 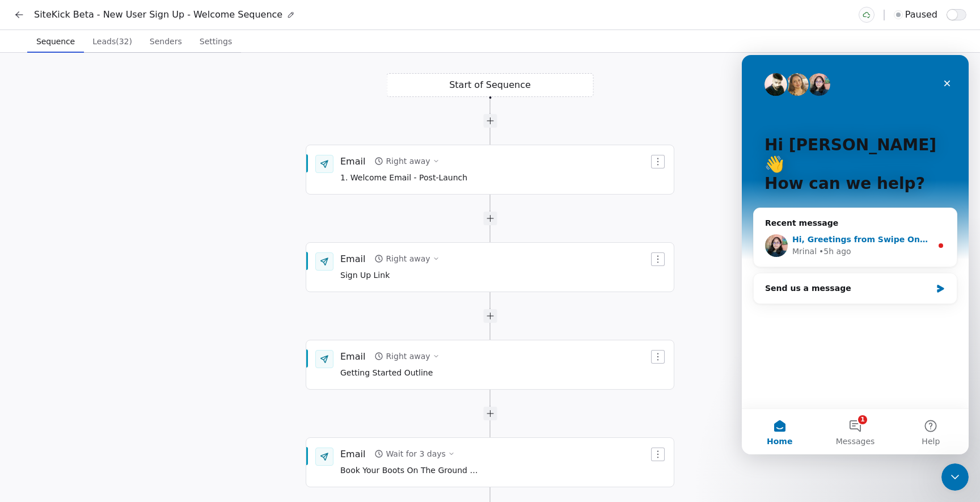 What do you see at coordinates (389, 276) in the screenshot?
I see `span: Sign Up Link` at bounding box center [389, 276].